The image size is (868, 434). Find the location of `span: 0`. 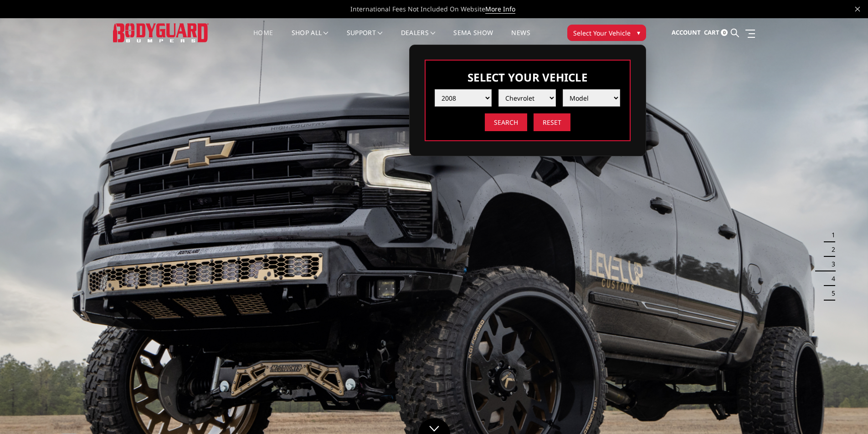

span: 0 is located at coordinates (724, 32).